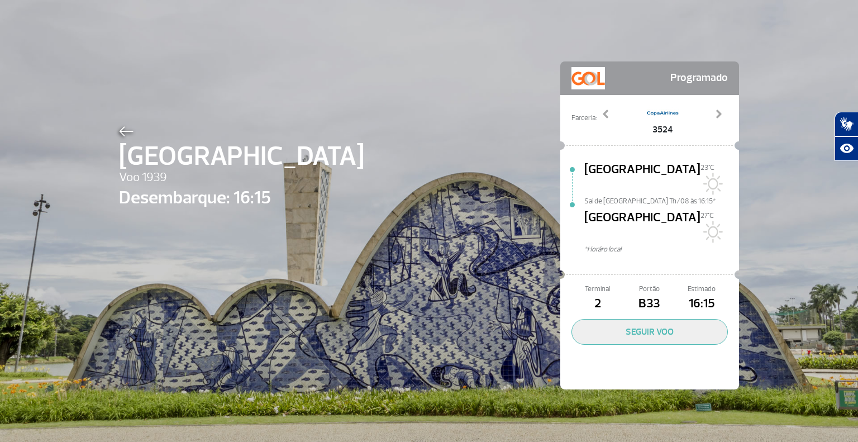  What do you see at coordinates (702, 289) in the screenshot?
I see `span: Estimado` at bounding box center [702, 289].